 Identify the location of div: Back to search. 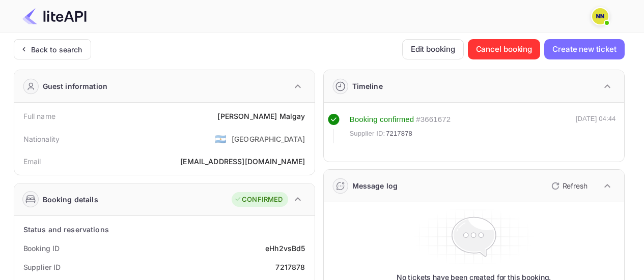
(56, 49).